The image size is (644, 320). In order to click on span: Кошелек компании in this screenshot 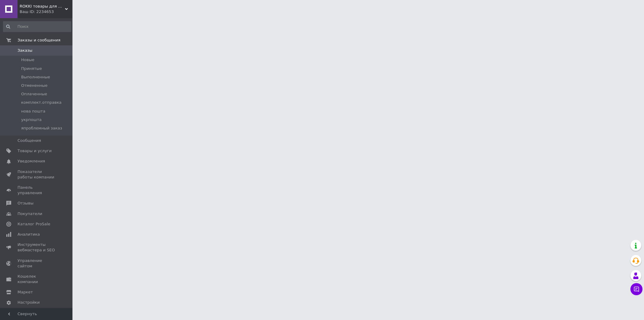, I will do `click(37, 279)`.